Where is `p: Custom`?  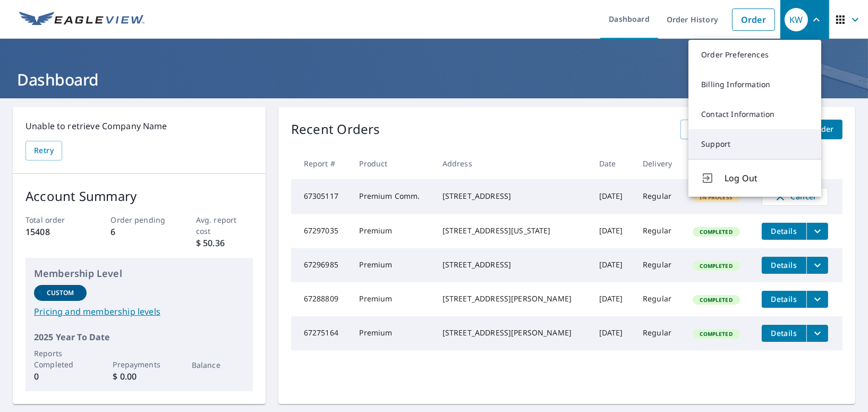
p: Custom is located at coordinates (60, 293).